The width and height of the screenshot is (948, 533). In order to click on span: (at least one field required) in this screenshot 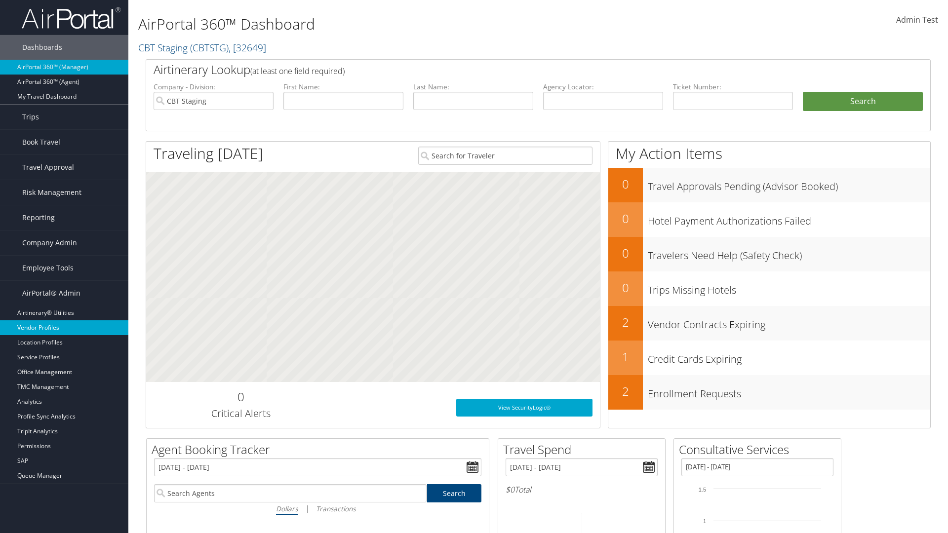, I will do `click(297, 71)`.